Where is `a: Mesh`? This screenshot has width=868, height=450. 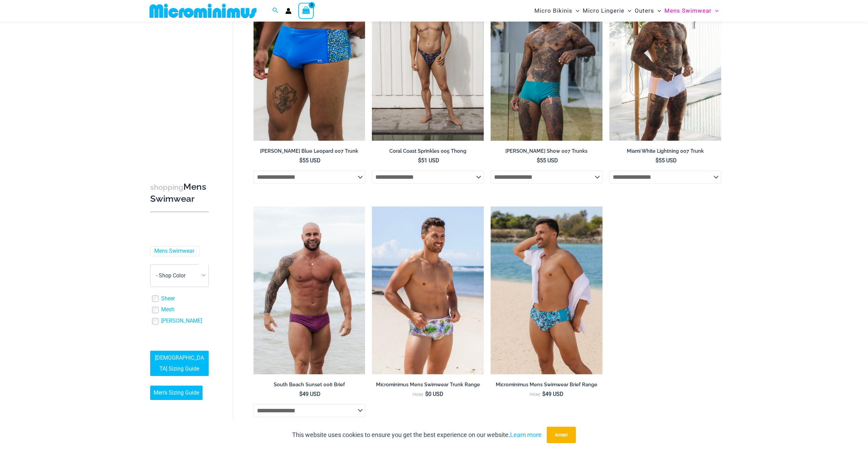
a: Mesh is located at coordinates (168, 310).